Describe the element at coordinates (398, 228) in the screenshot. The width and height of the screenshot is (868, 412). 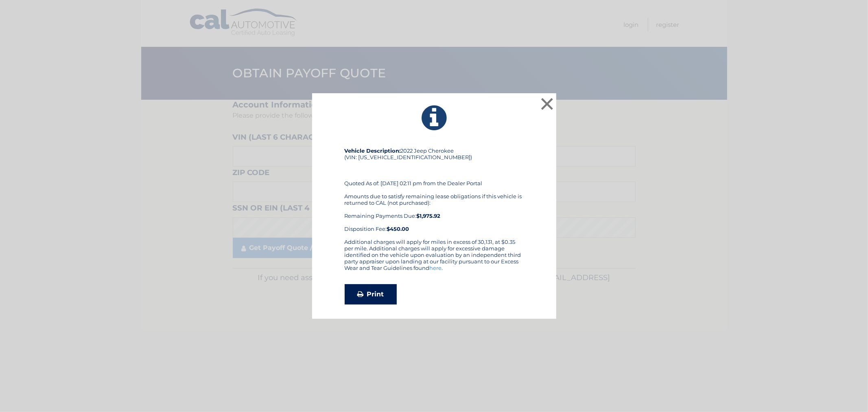
I see `strong: $450.00` at that location.